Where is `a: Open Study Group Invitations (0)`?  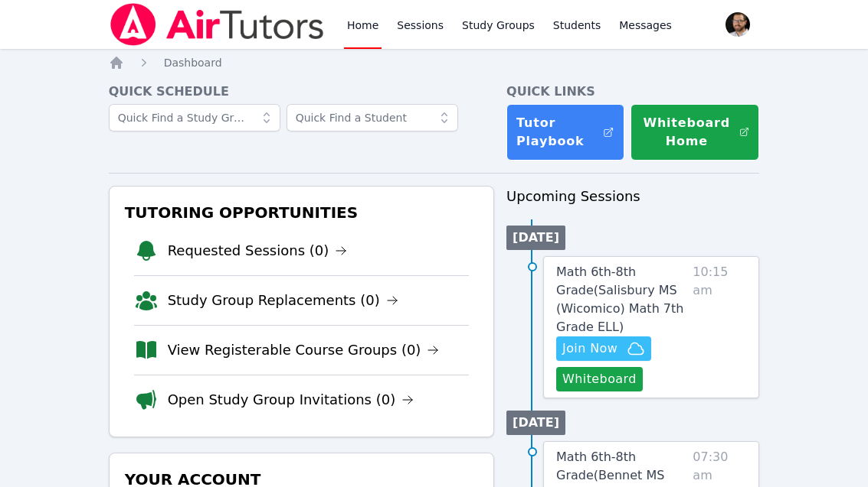 a: Open Study Group Invitations (0) is located at coordinates (291, 401).